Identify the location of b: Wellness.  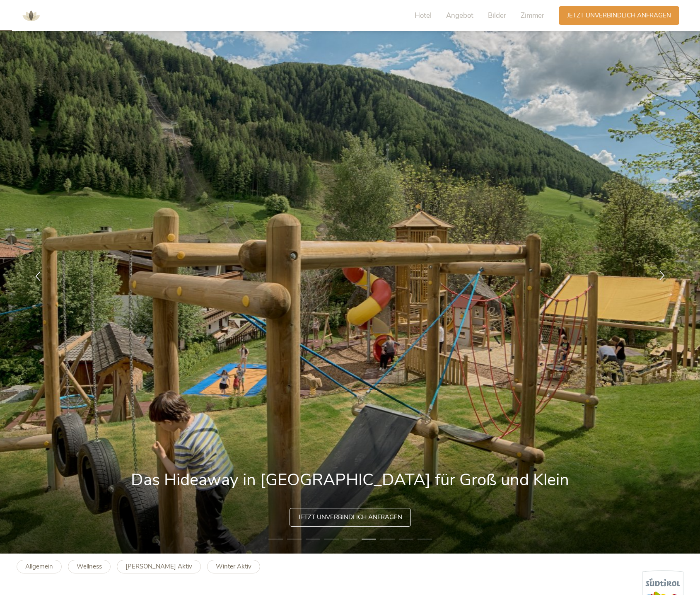
(89, 566).